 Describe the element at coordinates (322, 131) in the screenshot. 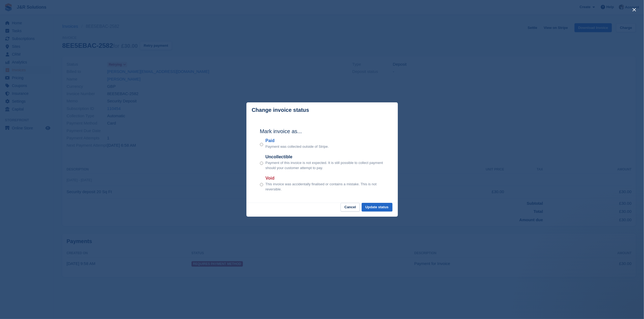

I see `h2: Mark invoice as...` at that location.